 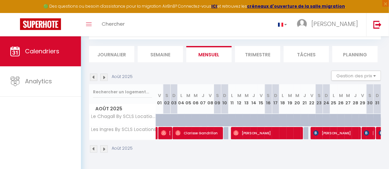 What do you see at coordinates (247, 99) in the screenshot?
I see `th: 13` at bounding box center [247, 99].